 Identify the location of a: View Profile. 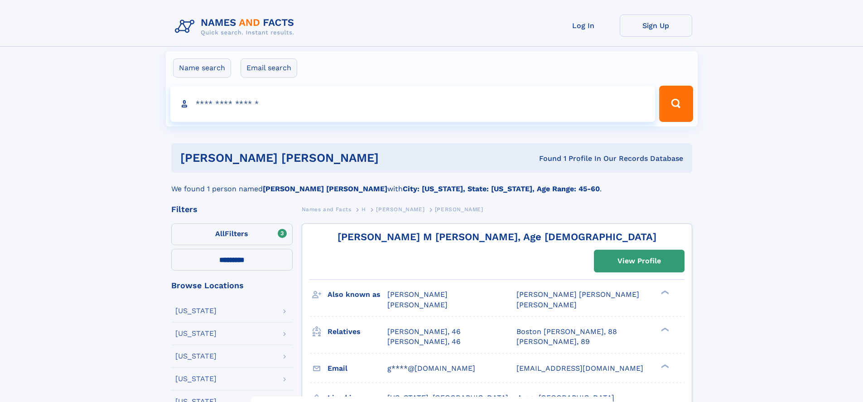
(640, 261).